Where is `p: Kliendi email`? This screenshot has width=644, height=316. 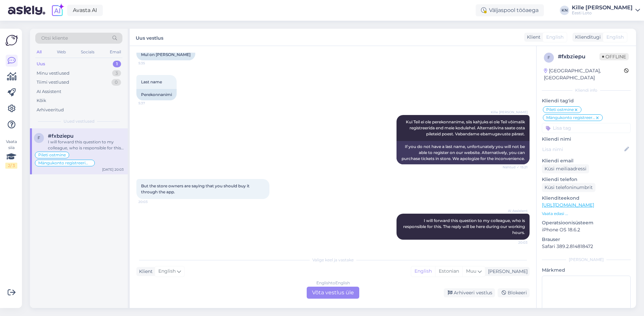 p: Kliendi email is located at coordinates (586, 160).